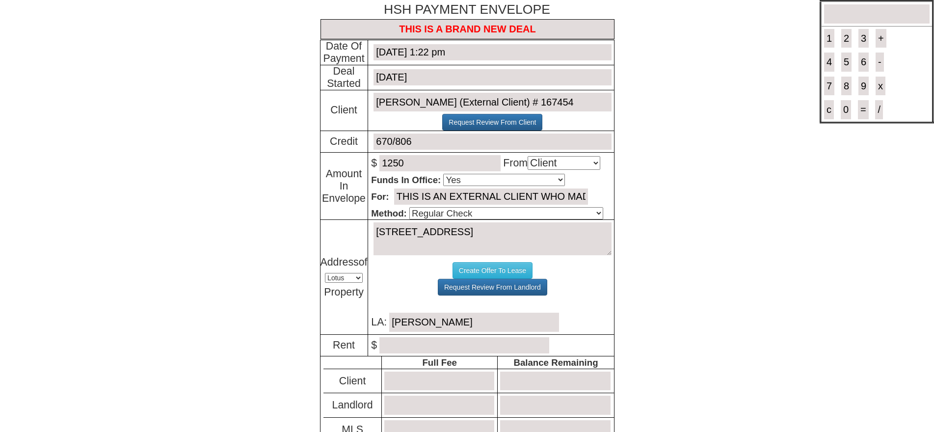 This screenshot has width=934, height=432. I want to click on a: Create Offer To Lease, so click(492, 270).